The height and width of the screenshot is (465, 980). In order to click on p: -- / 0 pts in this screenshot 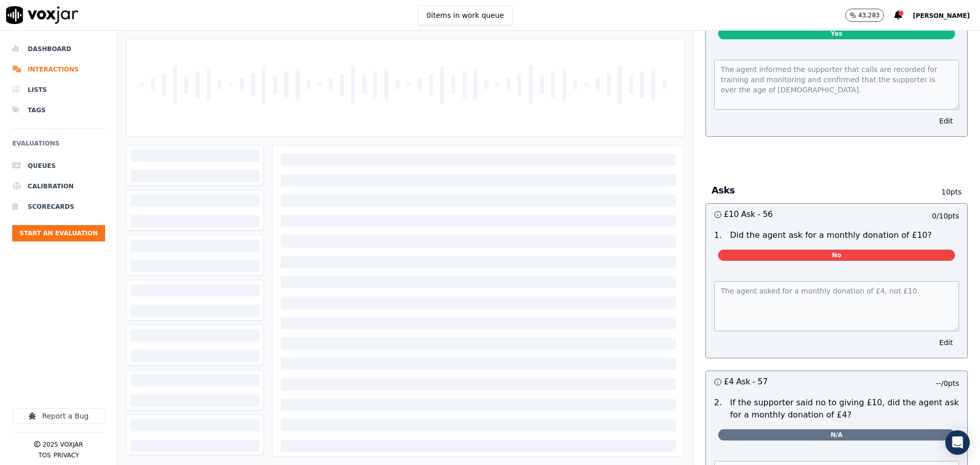, I will do `click(947, 384)`.